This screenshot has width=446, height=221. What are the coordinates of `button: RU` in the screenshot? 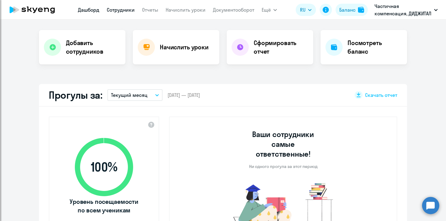 It's located at (306, 10).